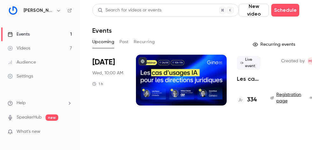  I want to click on div: Events, so click(18, 34).